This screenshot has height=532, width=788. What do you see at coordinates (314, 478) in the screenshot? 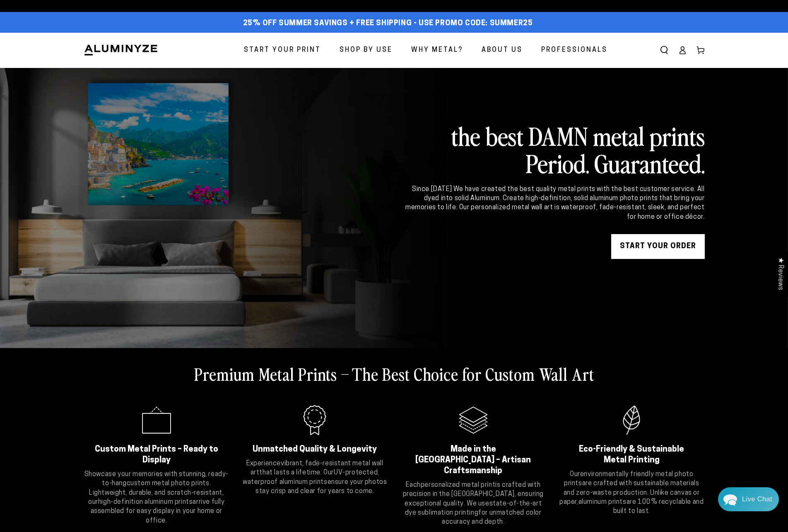
I see `p: Experience that lasts a lifetime. Our ensure your photos stay crisp and clear for years to come.` at bounding box center [314, 478].